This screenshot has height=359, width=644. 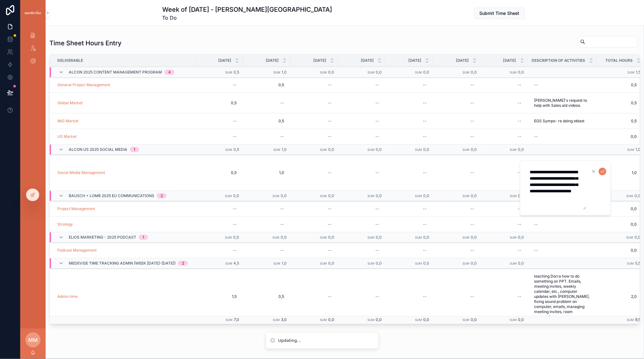 What do you see at coordinates (248, 18) in the screenshot?
I see `span: To Do` at bounding box center [248, 18].